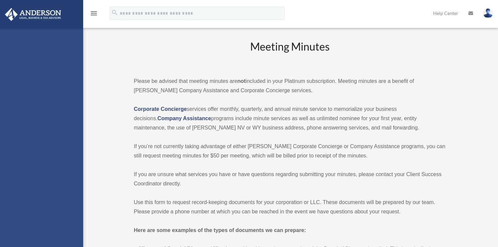 Image resolution: width=498 pixels, height=247 pixels. I want to click on strong: Here are some examples of the types of documents we can prepare:, so click(220, 230).